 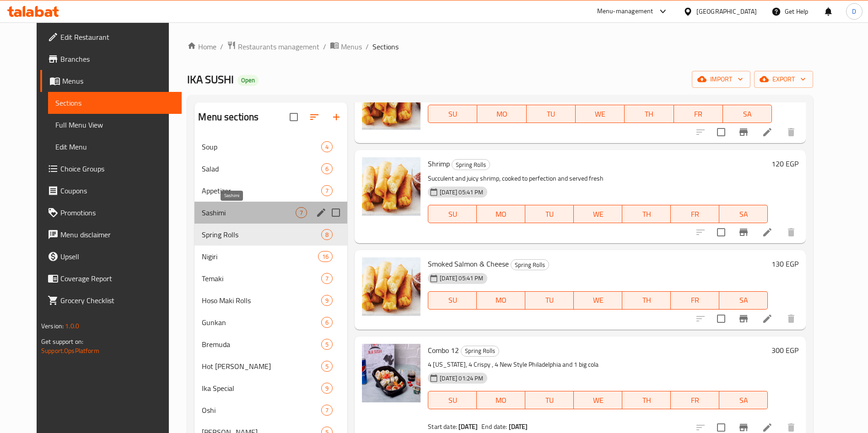 What do you see at coordinates (646, 400) in the screenshot?
I see `span: TH` at bounding box center [646, 400].